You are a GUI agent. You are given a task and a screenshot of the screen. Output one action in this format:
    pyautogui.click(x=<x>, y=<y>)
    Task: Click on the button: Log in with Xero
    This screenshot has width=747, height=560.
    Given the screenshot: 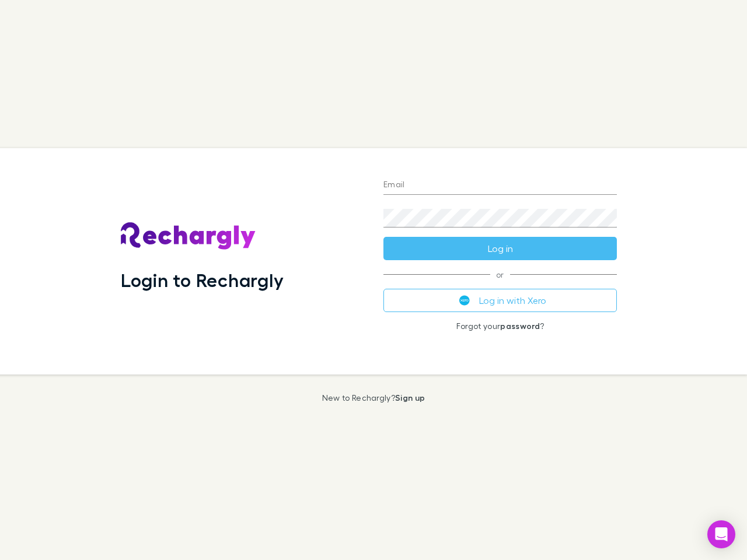 What is the action you would take?
    pyautogui.click(x=500, y=300)
    